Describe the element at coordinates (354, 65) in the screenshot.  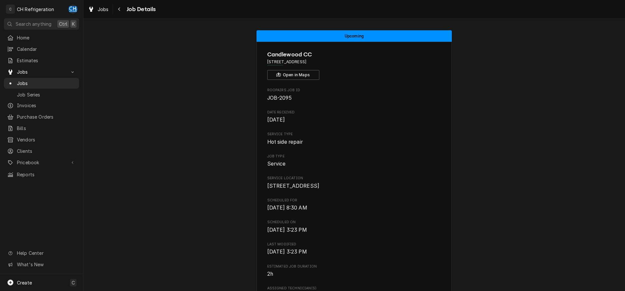
I see `div: Client Information` at that location.